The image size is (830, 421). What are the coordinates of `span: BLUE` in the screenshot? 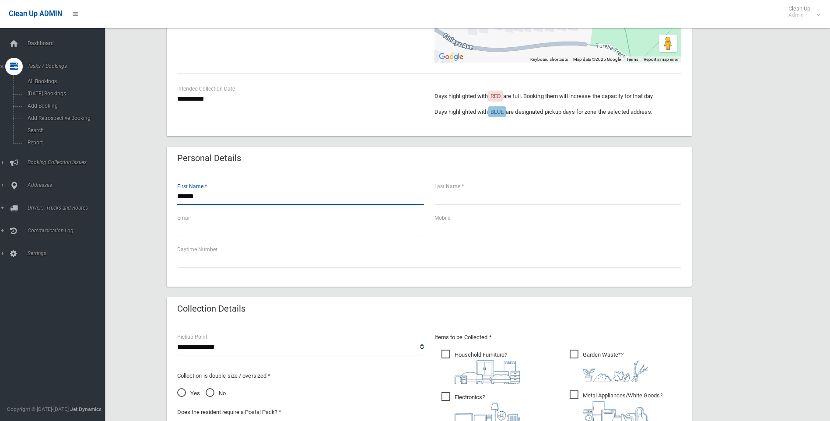 It's located at (497, 112).